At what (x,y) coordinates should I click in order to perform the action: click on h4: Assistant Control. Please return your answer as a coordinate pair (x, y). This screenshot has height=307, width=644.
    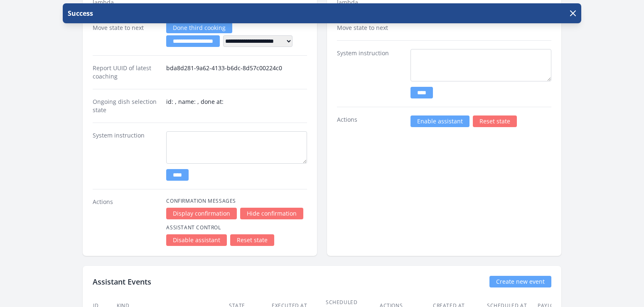
    Looking at the image, I should click on (236, 228).